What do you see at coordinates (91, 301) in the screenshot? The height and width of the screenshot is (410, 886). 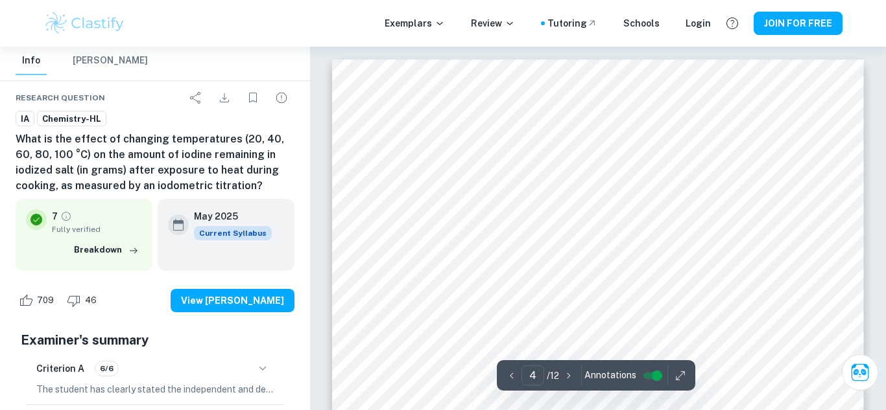 I see `span: 46` at bounding box center [91, 301].